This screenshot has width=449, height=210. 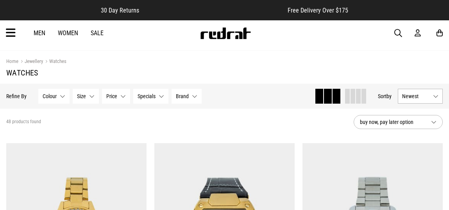 What do you see at coordinates (398, 122) in the screenshot?
I see `button: buy now, pay later option` at bounding box center [398, 122].